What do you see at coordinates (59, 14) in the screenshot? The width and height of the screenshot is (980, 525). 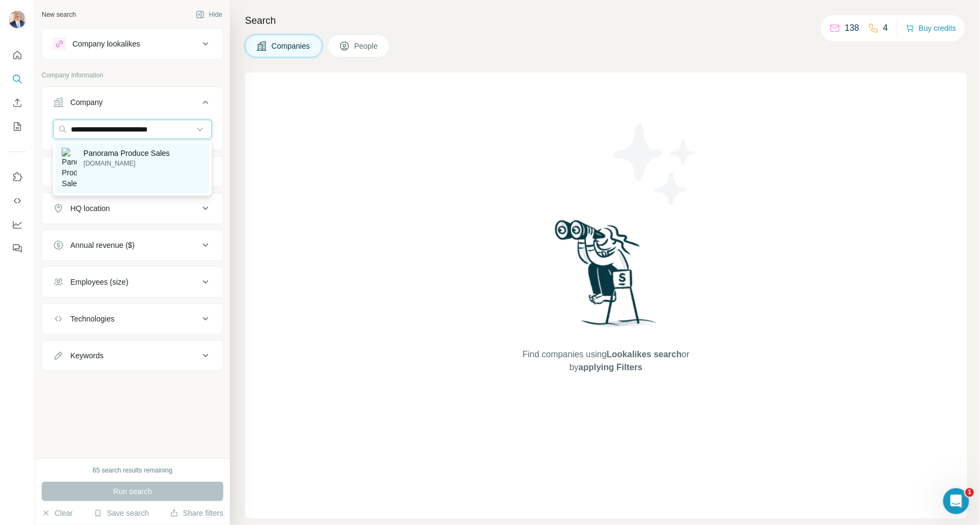 I see `div: New search` at bounding box center [59, 14].